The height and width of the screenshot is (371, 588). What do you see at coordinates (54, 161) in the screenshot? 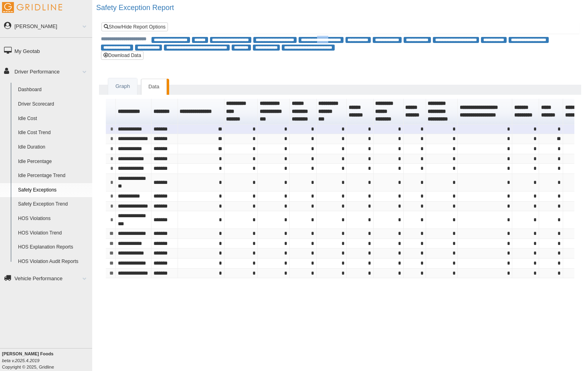
I see `a: Idle Percentage` at bounding box center [54, 161].